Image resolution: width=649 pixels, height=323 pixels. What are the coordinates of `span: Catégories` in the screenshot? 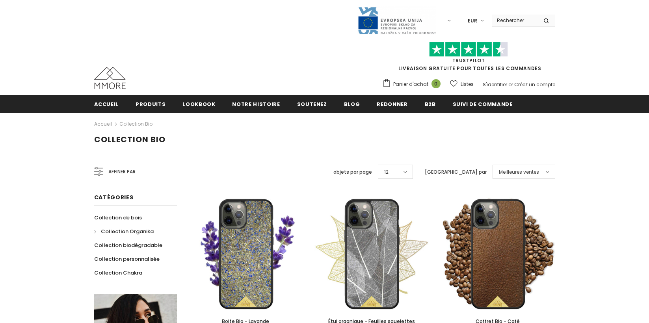 It's located at (114, 198).